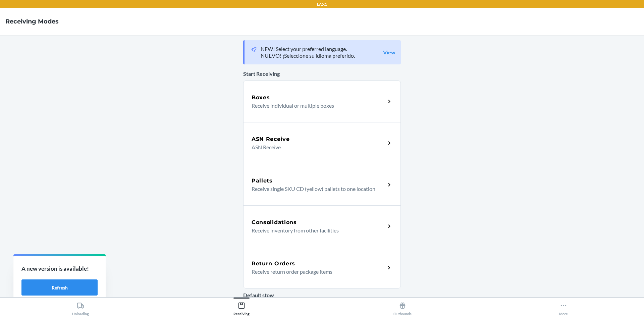  I want to click on p: Receive inventory from other facilities, so click(316, 231).